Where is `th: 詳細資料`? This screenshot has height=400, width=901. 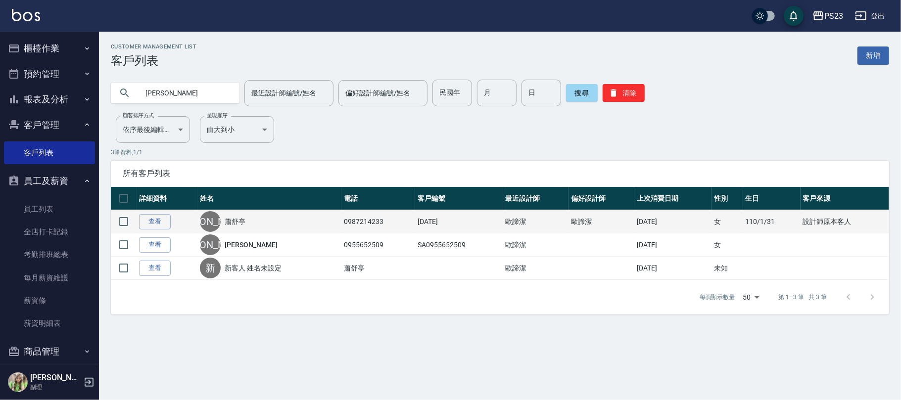 th: 詳細資料 is located at coordinates (167, 198).